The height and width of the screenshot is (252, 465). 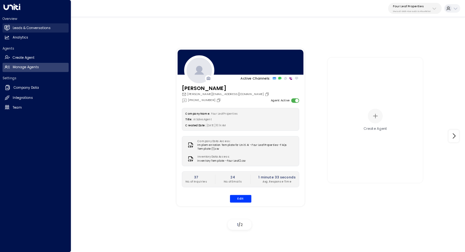 What do you see at coordinates (411, 11) in the screenshot?
I see `p: 34e1cd17-0f68-49af-bd32-3c48ce8611d1` at bounding box center [411, 11].